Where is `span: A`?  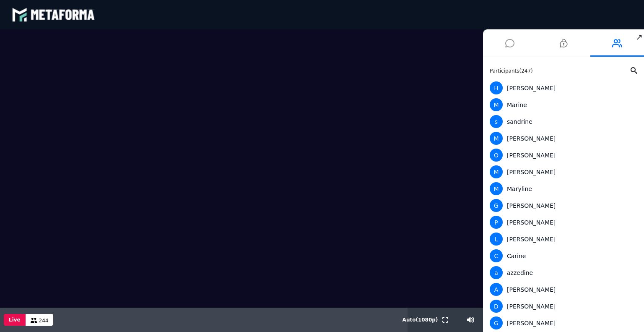
span: A is located at coordinates (496, 289).